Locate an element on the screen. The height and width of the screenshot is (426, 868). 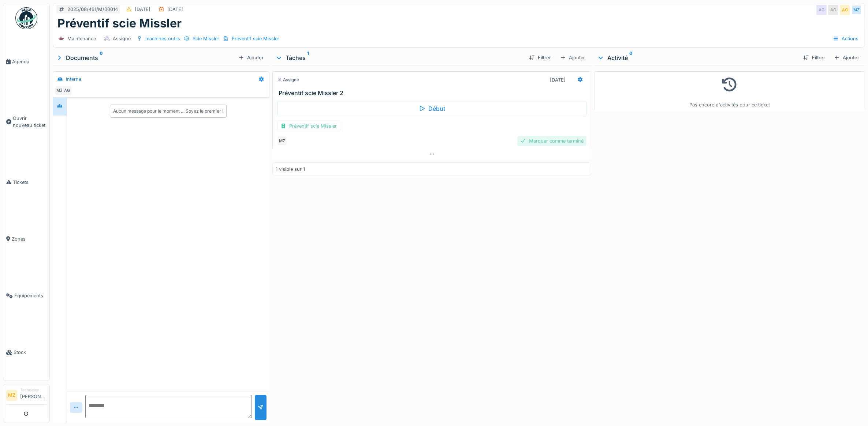
h1: Préventif scie Missler is located at coordinates (119, 23).